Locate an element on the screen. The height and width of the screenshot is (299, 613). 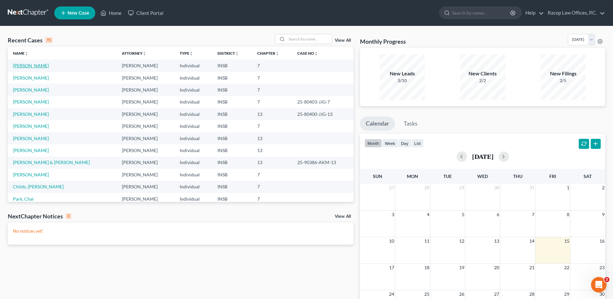
div: 2/5 is located at coordinates (564, 81).